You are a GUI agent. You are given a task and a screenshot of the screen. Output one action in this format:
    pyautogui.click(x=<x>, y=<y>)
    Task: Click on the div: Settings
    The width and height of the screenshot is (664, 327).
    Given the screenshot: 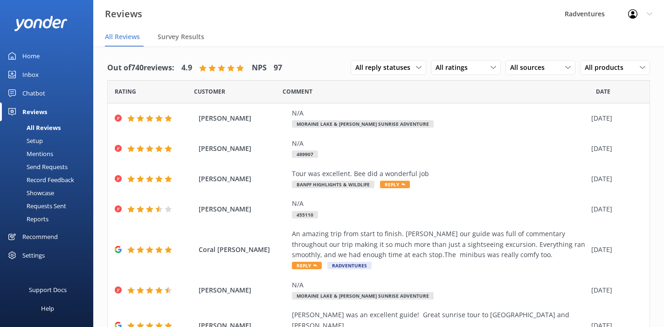 What is the action you would take?
    pyautogui.click(x=34, y=255)
    